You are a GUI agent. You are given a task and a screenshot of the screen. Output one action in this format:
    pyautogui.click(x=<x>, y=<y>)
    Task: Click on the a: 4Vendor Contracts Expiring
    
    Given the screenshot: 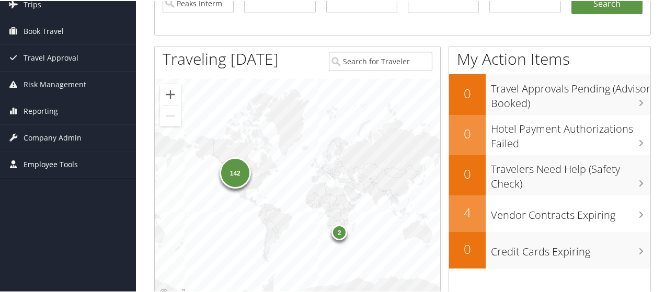 What is the action you would take?
    pyautogui.click(x=550, y=213)
    